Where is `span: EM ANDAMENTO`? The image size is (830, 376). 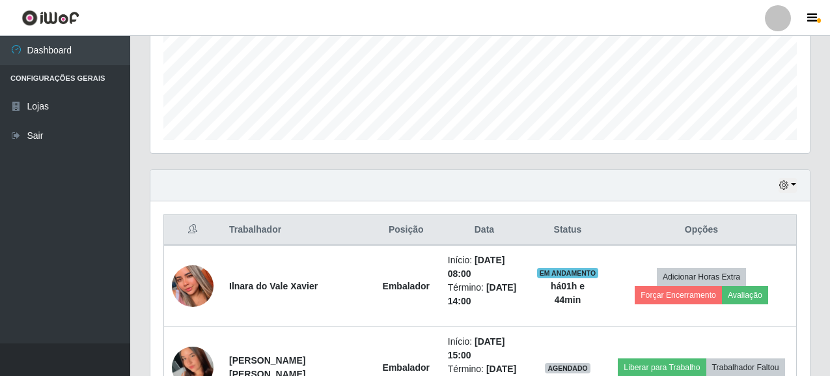 span: EM ANDAMENTO is located at coordinates (568, 273).